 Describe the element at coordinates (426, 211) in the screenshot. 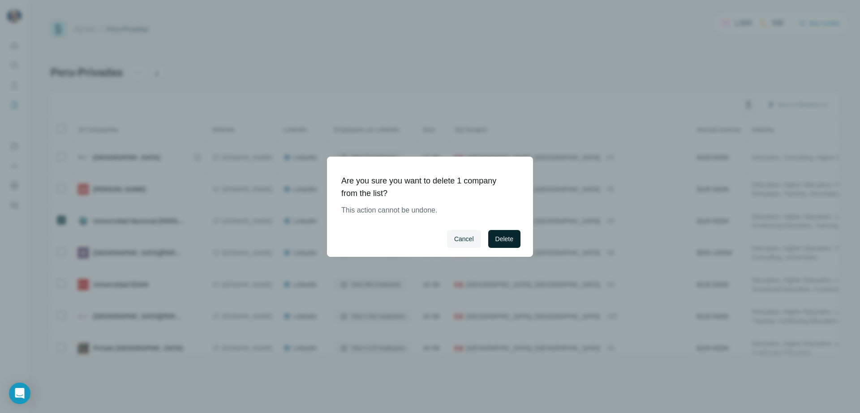

I see `p: This action cannot be undone.` at that location.